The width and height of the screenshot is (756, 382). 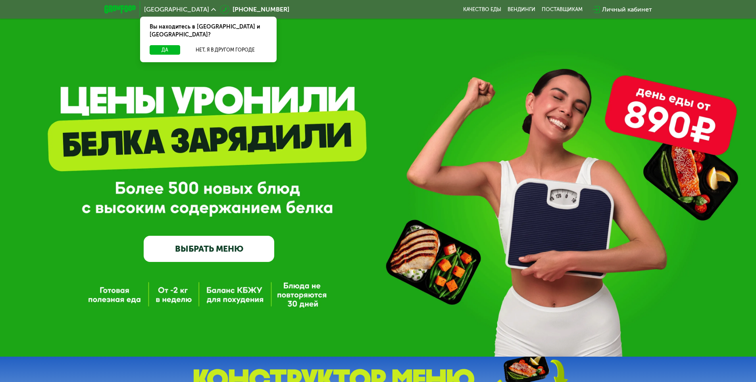 What do you see at coordinates (482, 10) in the screenshot?
I see `a: Качество еды` at bounding box center [482, 10].